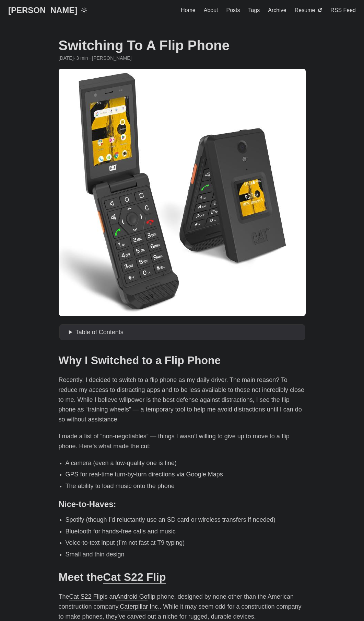 Image resolution: width=364 pixels, height=621 pixels. Describe the element at coordinates (139, 606) in the screenshot. I see `a: Caterpillar Inc.` at that location.